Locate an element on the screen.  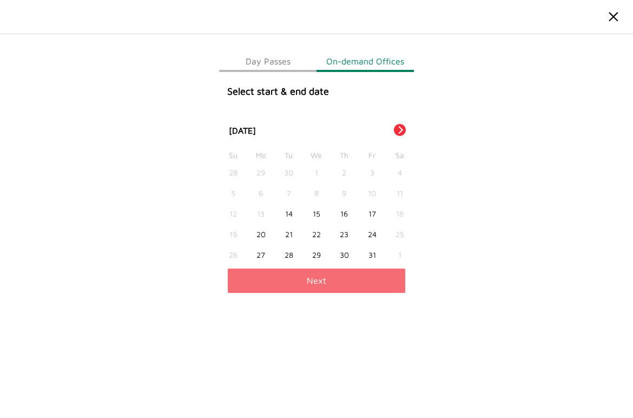
button: Day Passes is located at coordinates (268, 61).